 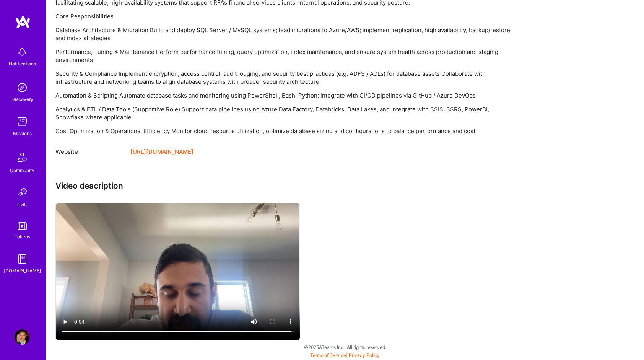 I want to click on img: guide book, so click(x=22, y=259).